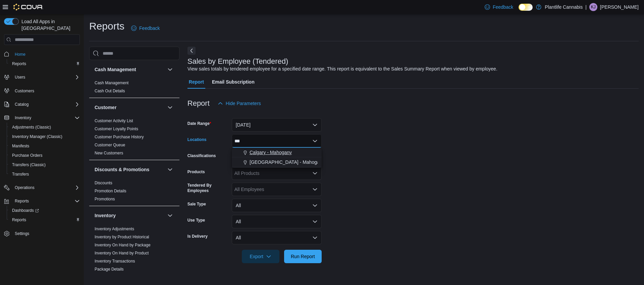 The image size is (644, 285). I want to click on span: Home, so click(20, 54).